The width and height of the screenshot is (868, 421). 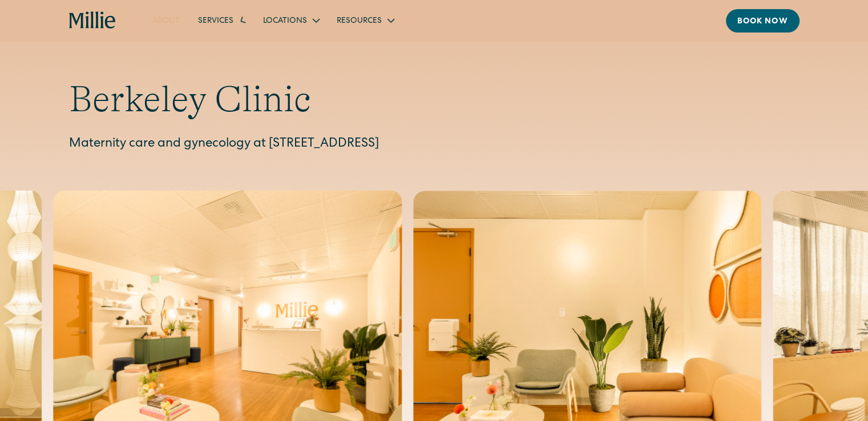 What do you see at coordinates (762, 22) in the screenshot?
I see `div: Book now` at bounding box center [762, 22].